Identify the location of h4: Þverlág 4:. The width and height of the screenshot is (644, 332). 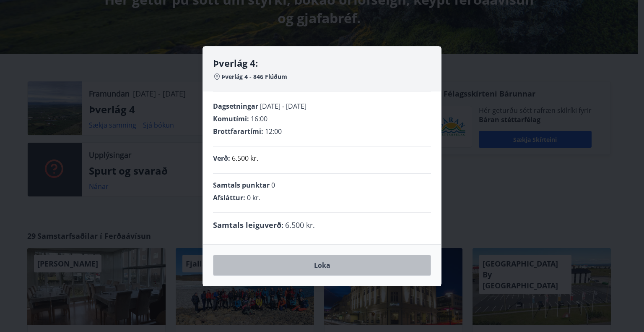
(322, 63).